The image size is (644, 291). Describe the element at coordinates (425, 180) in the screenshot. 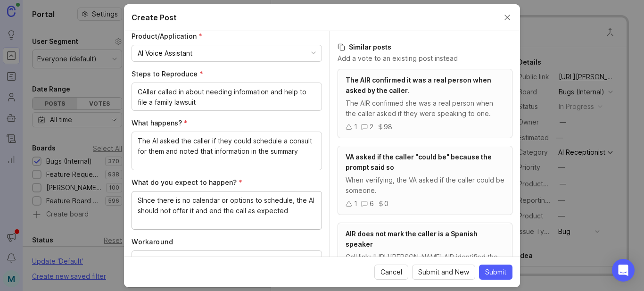

I see `a: VA asked if the caller "could be" because the prompt said soWhen verifying, the VA asked if the c...` at that location.